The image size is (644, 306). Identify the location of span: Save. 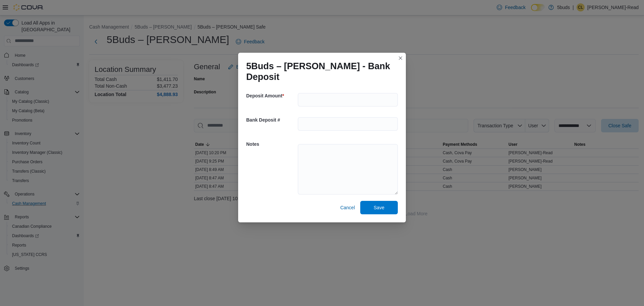
(379, 207).